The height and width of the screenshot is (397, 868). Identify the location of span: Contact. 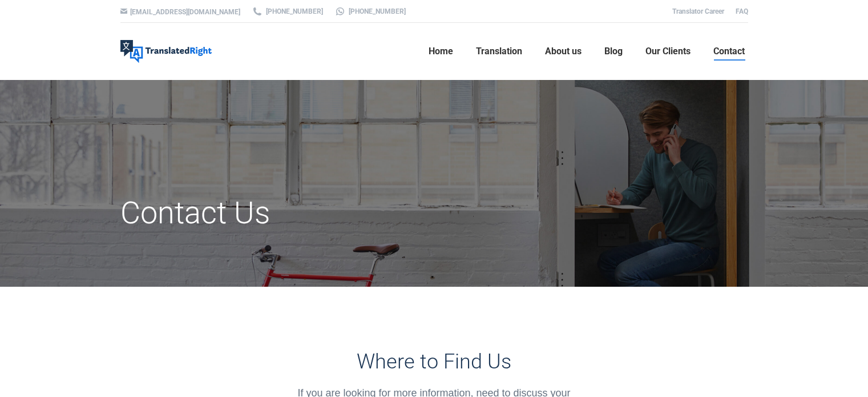
(729, 52).